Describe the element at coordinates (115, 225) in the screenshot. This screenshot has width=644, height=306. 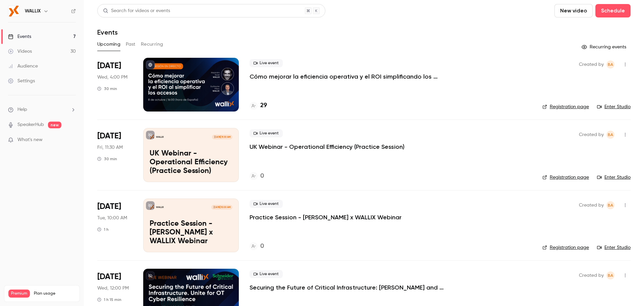
I see `div: Oct 28 Tue, 10:00 AM (Europe/Madrid)` at that location.